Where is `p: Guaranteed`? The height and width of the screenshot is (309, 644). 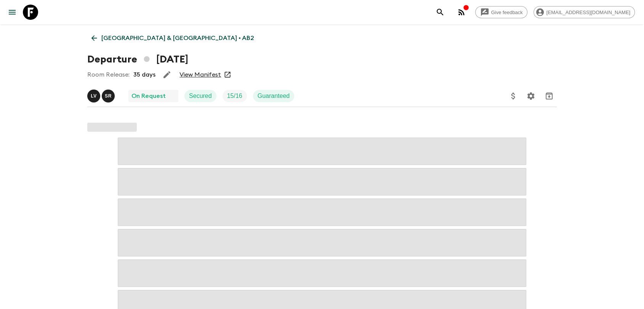
p: Guaranteed is located at coordinates (274, 96).